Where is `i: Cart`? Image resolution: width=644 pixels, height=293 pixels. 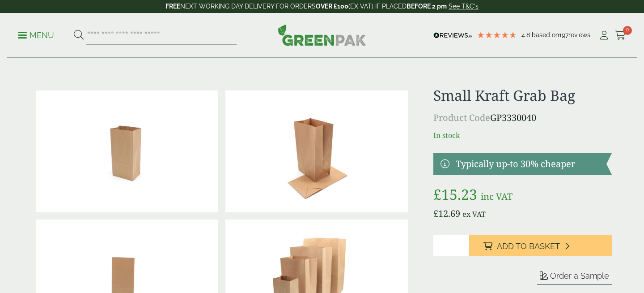 i: Cart is located at coordinates (620, 35).